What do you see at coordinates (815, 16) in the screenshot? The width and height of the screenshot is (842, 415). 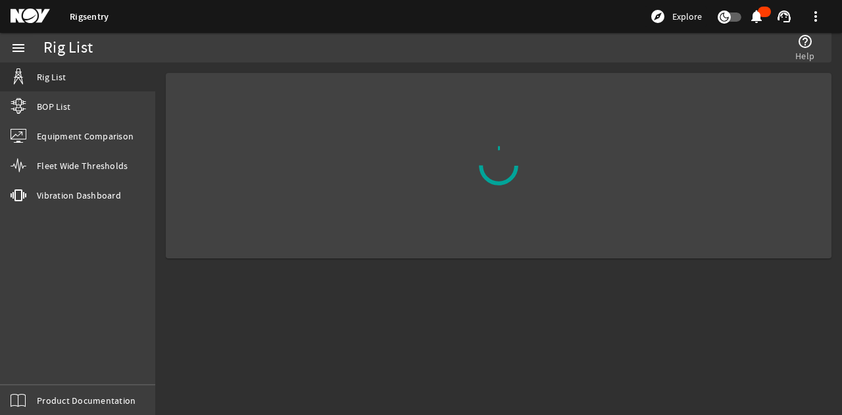 I see `button: more_vert` at bounding box center [815, 16].